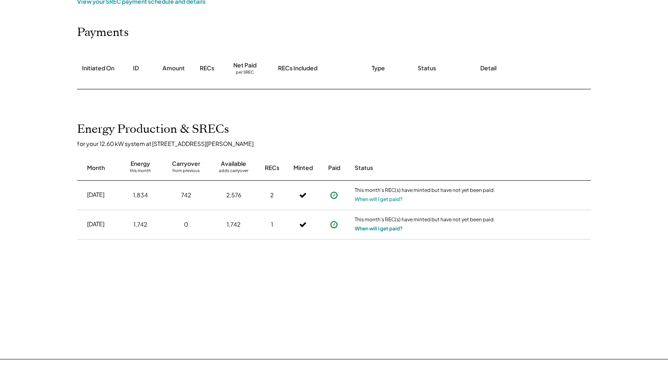  I want to click on div: Net Paid, so click(245, 65).